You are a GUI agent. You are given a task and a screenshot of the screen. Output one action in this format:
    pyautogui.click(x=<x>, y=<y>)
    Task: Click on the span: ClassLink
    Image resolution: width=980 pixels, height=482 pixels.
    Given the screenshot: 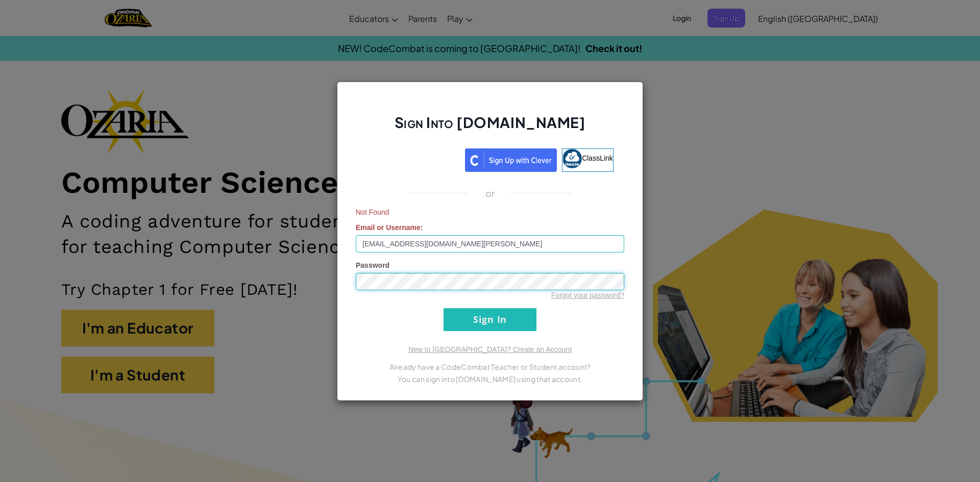 What is the action you would take?
    pyautogui.click(x=598, y=158)
    